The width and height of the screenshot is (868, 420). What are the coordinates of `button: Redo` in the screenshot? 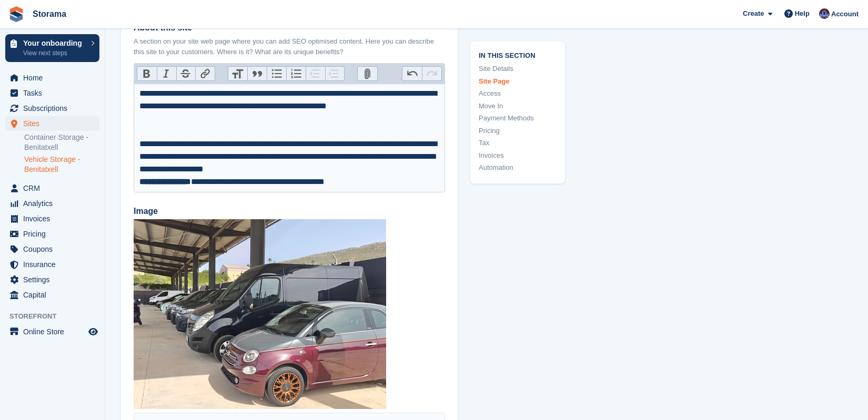 It's located at (432, 74).